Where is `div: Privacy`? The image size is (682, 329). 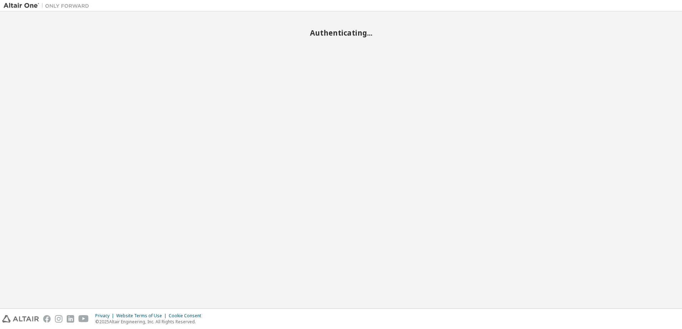
div: Privacy is located at coordinates (106, 316).